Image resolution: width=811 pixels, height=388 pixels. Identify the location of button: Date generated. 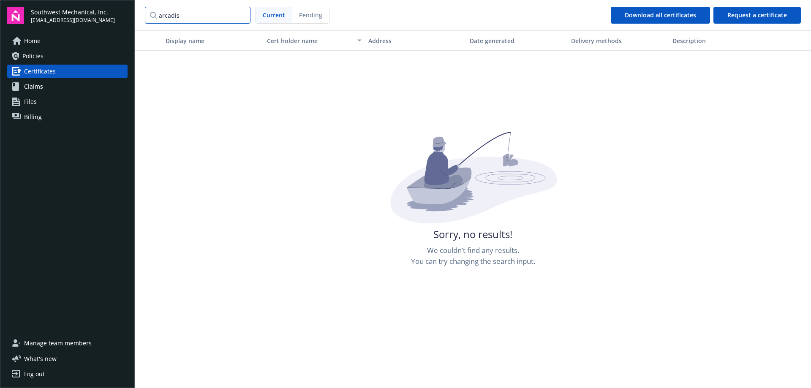
(517, 41).